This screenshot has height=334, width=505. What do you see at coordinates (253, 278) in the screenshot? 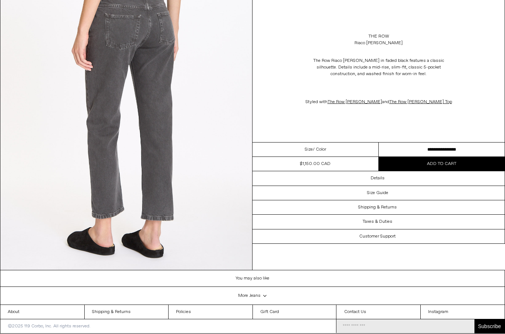
I see `h1: You may also like` at bounding box center [253, 278].